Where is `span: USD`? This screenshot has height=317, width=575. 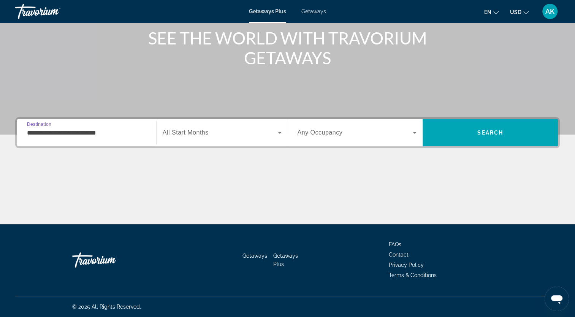
span: USD is located at coordinates (516, 12).